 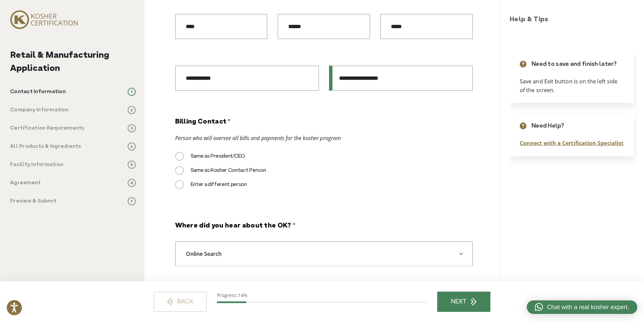 I want to click on span: 7, so click(x=132, y=201).